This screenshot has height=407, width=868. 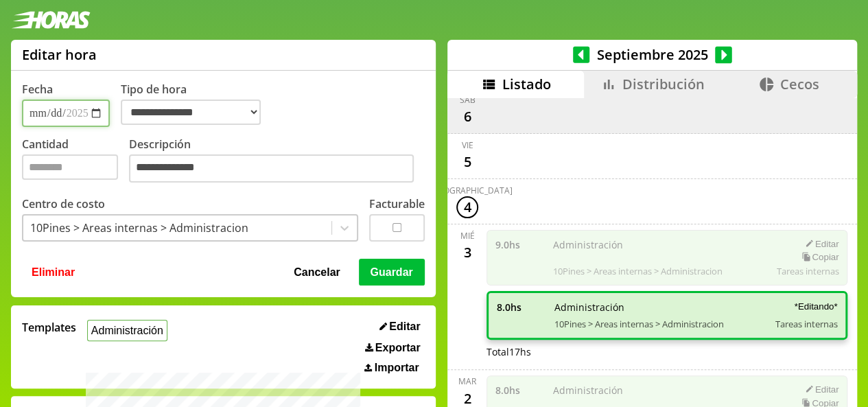 I want to click on span: Cecos, so click(x=799, y=84).